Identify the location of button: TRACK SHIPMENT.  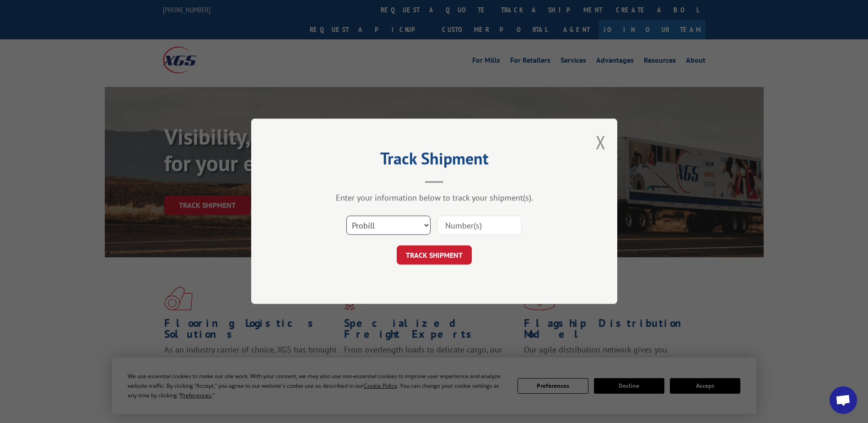
(434, 255).